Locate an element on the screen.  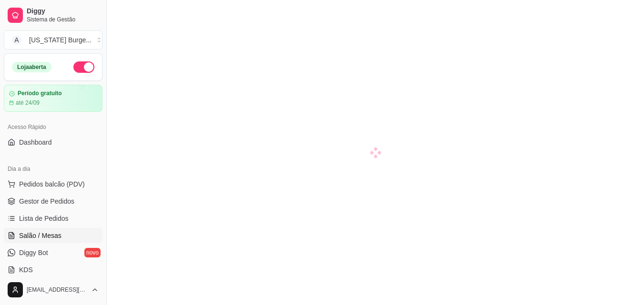
span: A is located at coordinates (17, 40).